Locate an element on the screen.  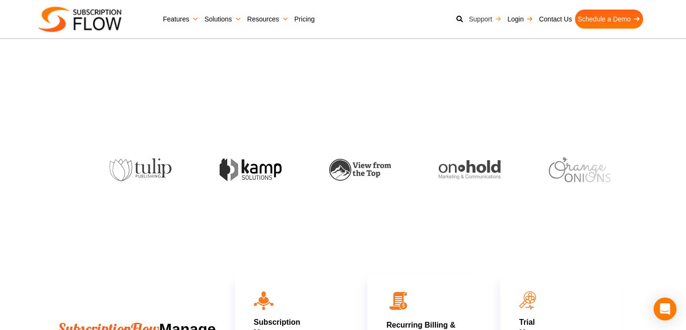
img: Subscriptionflow is located at coordinates (80, 19).